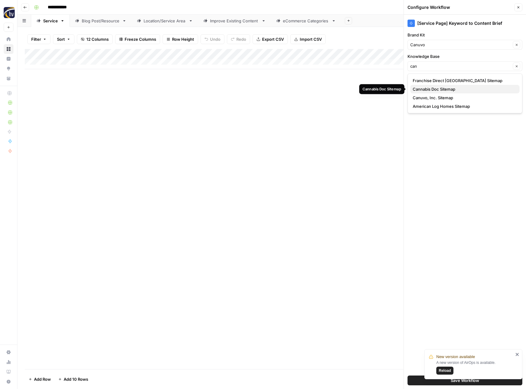 The width and height of the screenshot is (526, 389). I want to click on a: Your Data, so click(9, 78).